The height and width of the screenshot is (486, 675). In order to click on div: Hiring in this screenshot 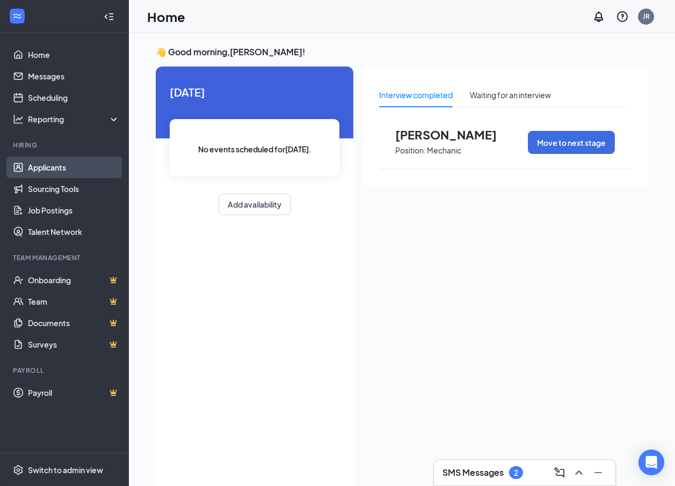, I will do `click(65, 145)`.